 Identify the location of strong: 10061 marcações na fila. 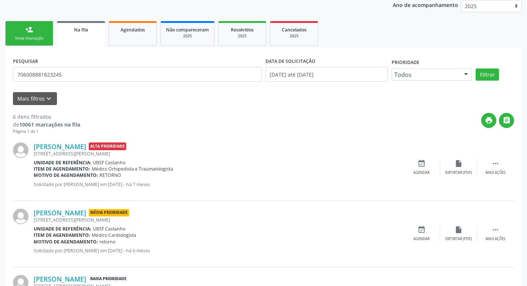
(50, 124).